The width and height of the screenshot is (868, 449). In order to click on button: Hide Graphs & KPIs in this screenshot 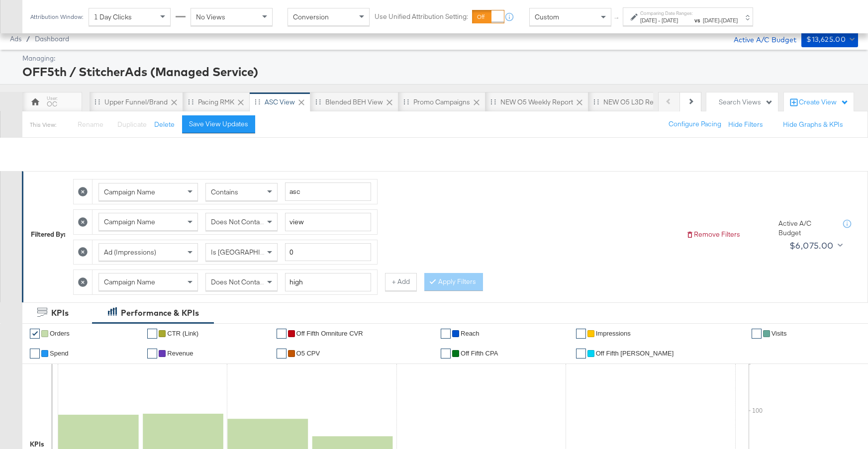, I will do `click(812, 124)`.